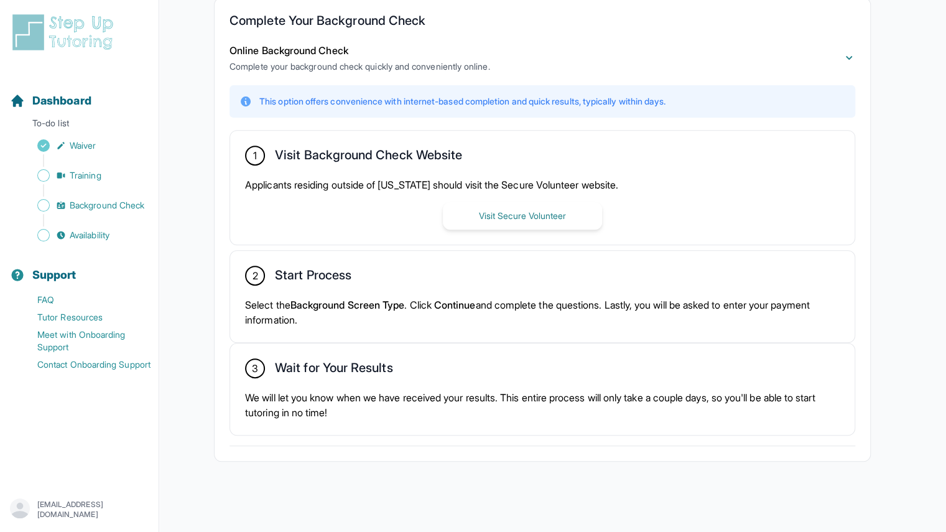 The height and width of the screenshot is (532, 946). Describe the element at coordinates (84, 341) in the screenshot. I see `a: Meet with Onboarding Support` at that location.